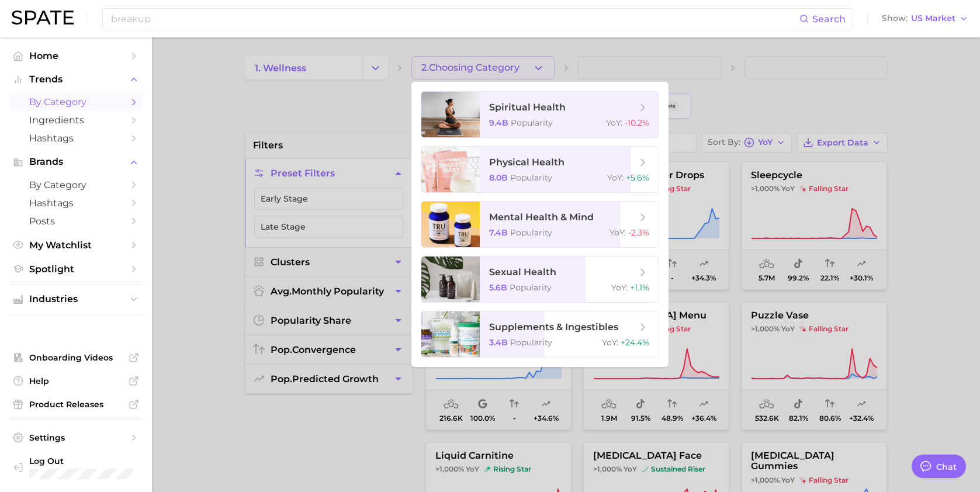 This screenshot has height=492, width=980. Describe the element at coordinates (637, 123) in the screenshot. I see `span: -10.2%` at that location.